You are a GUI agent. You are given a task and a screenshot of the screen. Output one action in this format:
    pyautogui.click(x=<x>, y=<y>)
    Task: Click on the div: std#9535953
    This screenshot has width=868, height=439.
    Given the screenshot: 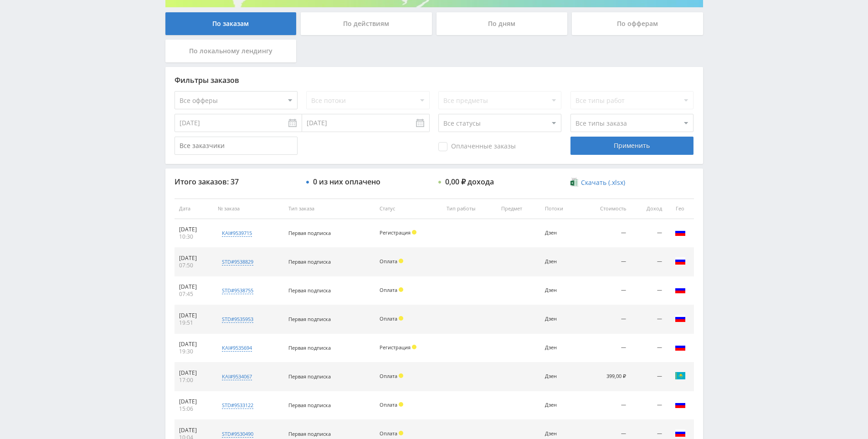 What is the action you would take?
    pyautogui.click(x=237, y=319)
    